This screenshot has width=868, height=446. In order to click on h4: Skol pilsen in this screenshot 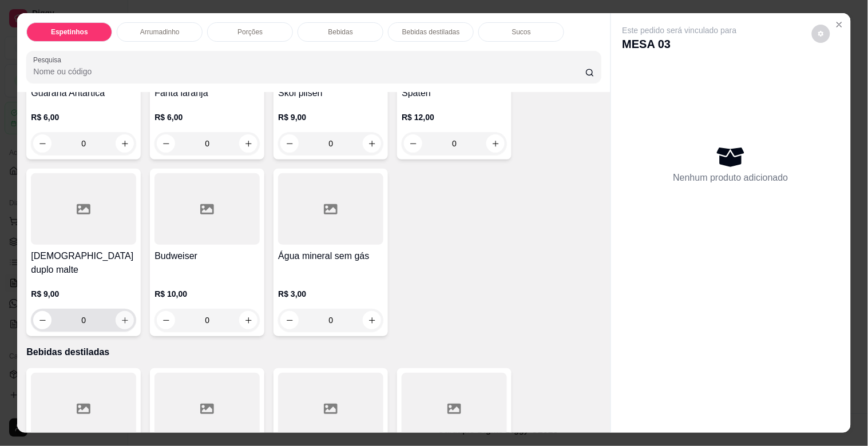, I will do `click(331, 93)`.